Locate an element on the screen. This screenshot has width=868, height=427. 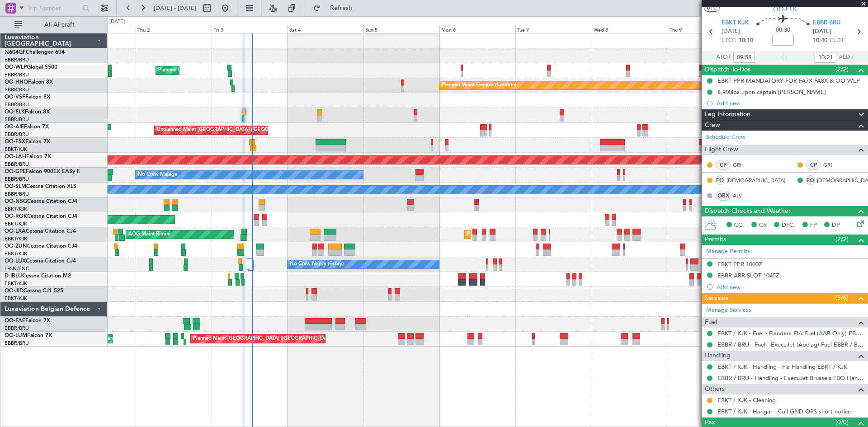
div: Sun 5 is located at coordinates (401, 29).